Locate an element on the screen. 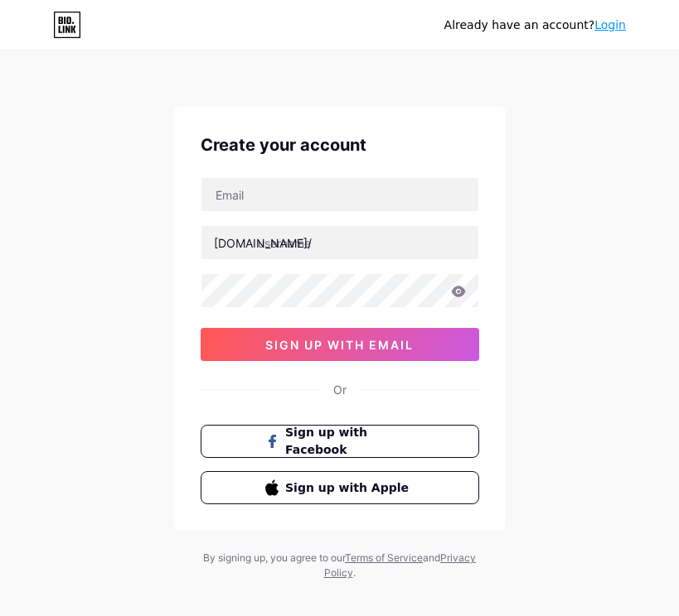 This screenshot has height=616, width=679. a: Sign up with Apple is located at coordinates (340, 488).